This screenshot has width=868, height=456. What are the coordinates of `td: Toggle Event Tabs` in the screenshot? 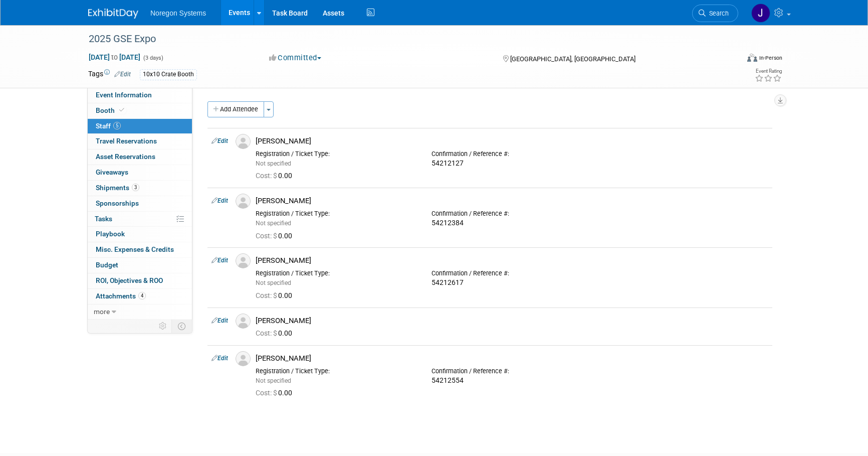 It's located at (182, 326).